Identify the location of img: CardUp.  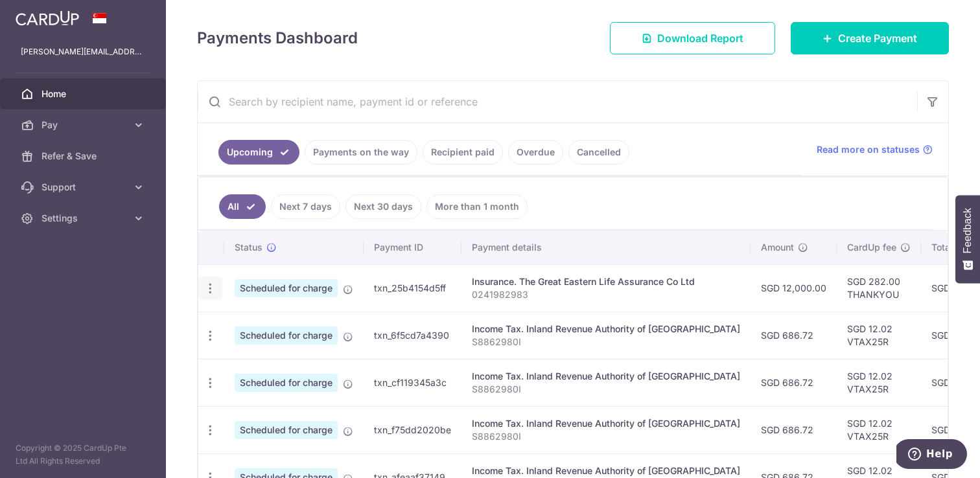
(47, 18).